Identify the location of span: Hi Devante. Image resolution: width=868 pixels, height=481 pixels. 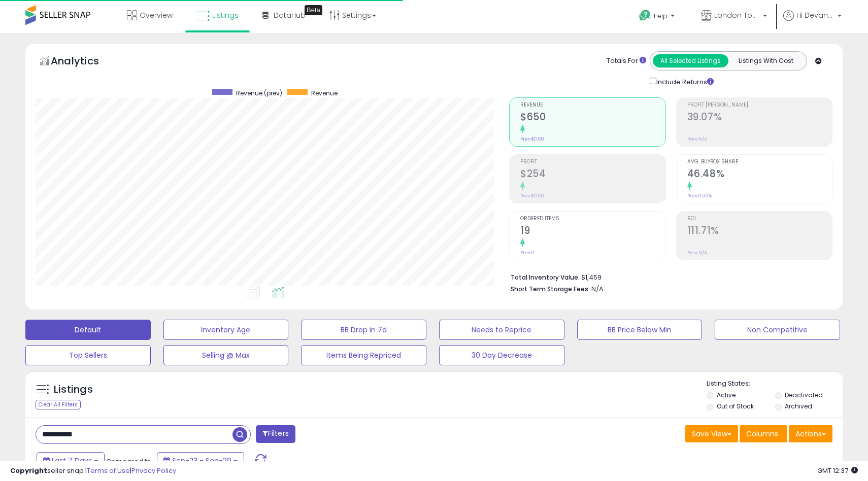
(815, 15).